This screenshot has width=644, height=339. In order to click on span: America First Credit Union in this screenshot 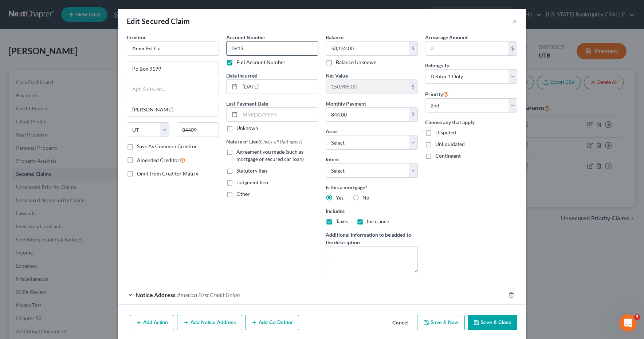, I will do `click(208, 294)`.